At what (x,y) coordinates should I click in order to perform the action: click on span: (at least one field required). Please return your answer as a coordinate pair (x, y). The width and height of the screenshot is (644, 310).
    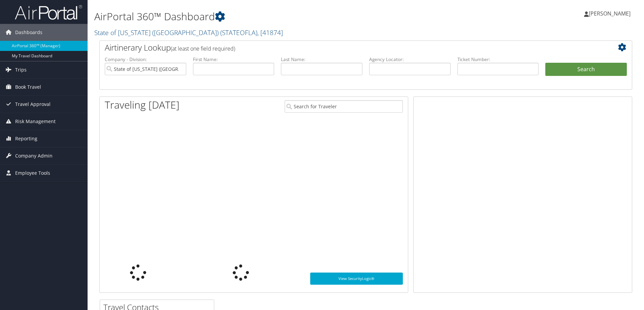
    Looking at the image, I should click on (203, 48).